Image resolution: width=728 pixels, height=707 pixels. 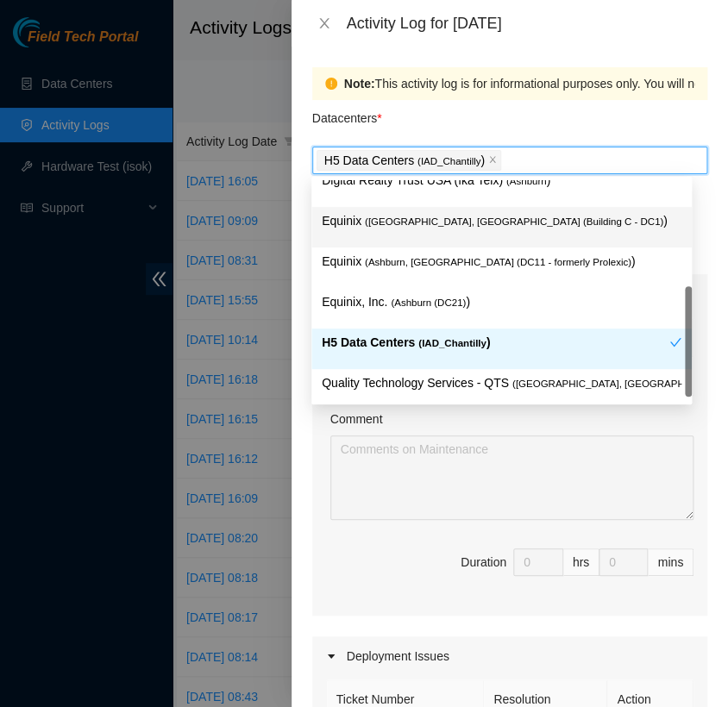 What do you see at coordinates (501, 180) in the screenshot?
I see `p: Digital Realty Trust USA (fka Telx) )` at bounding box center [501, 180].